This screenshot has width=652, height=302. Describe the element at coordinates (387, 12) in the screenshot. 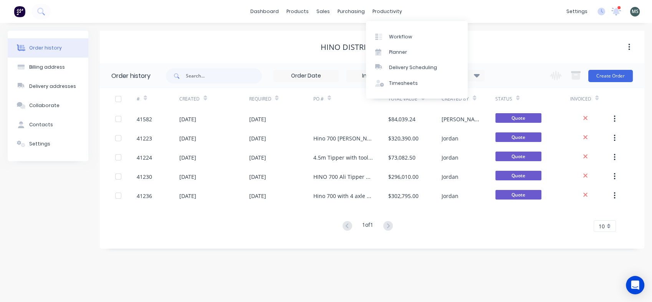

I see `div: productivity` at that location.